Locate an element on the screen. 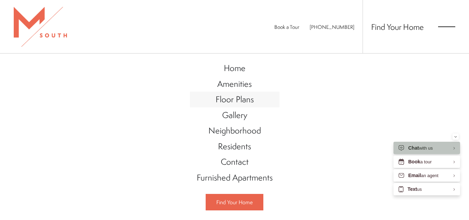  a: Go to Floor Plans is located at coordinates (234, 100).